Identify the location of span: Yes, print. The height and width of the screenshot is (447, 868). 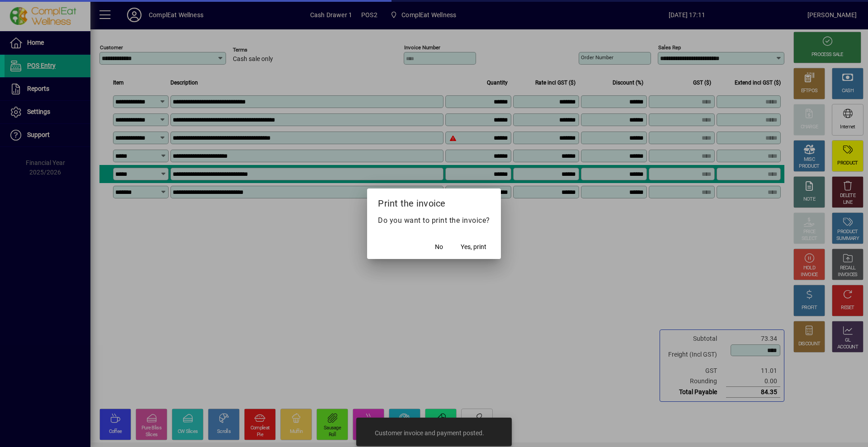
(473, 247).